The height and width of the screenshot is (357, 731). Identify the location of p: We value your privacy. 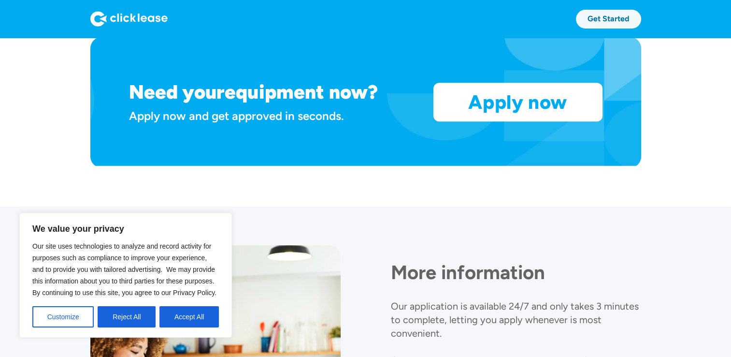
(126, 229).